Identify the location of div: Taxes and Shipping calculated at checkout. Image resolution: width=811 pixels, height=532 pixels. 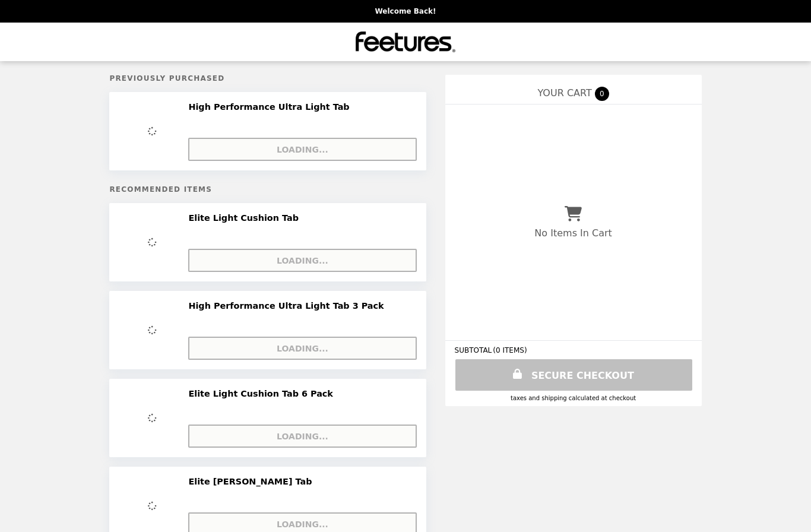
(573, 398).